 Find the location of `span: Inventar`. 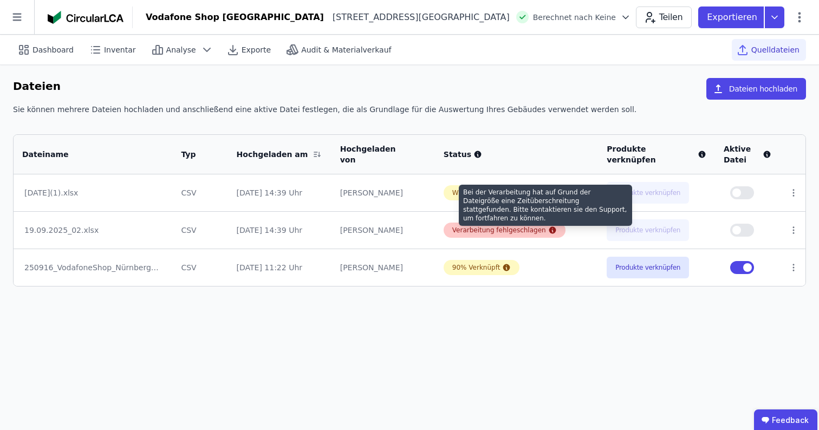

span: Inventar is located at coordinates (120, 50).